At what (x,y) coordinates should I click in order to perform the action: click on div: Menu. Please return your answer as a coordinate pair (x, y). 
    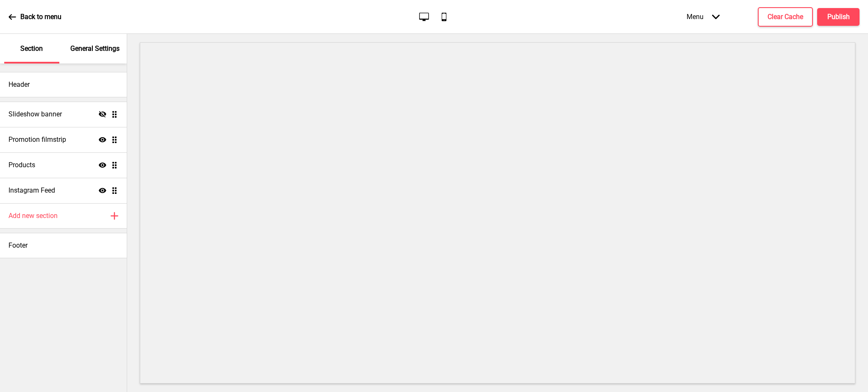
    Looking at the image, I should click on (703, 17).